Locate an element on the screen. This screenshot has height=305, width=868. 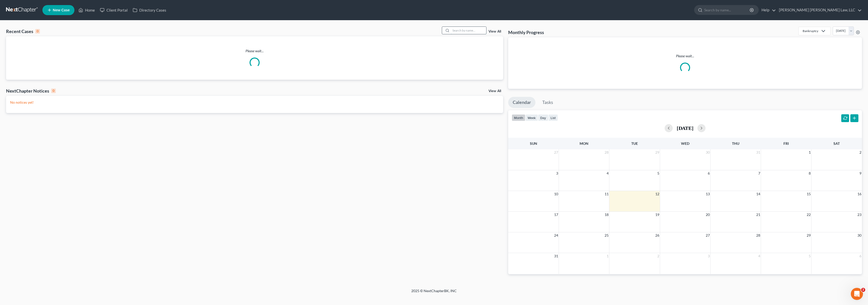
a: Client Portal is located at coordinates (114, 10).